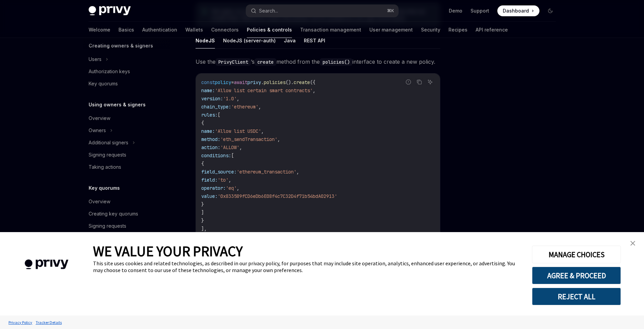 The height and width of the screenshot is (329, 644). What do you see at coordinates (576, 276) in the screenshot?
I see `button: AGREE & PROCEED` at bounding box center [576, 276].